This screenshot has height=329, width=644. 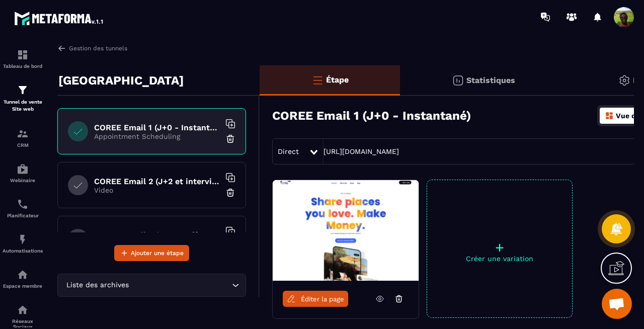 What do you see at coordinates (23, 215) in the screenshot?
I see `p: Planificateur` at bounding box center [23, 215].